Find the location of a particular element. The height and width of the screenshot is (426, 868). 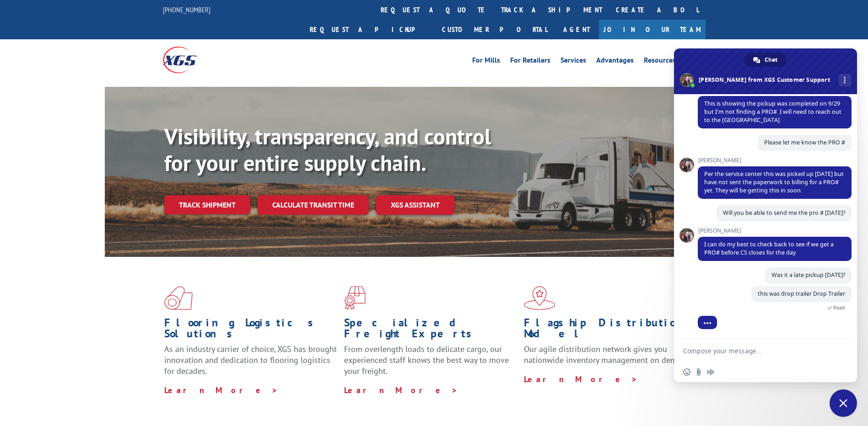

span: Audio message is located at coordinates (711, 373).